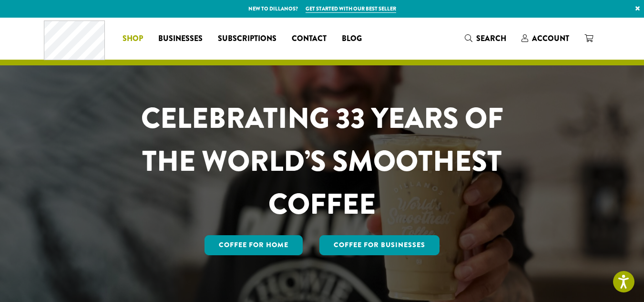  I want to click on span: Blog, so click(352, 39).